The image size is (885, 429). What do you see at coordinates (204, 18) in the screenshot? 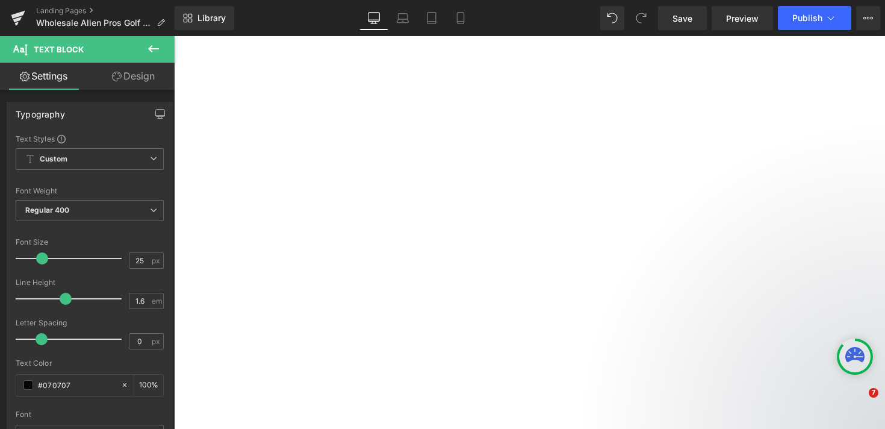
I see `a: New Library` at bounding box center [204, 18].